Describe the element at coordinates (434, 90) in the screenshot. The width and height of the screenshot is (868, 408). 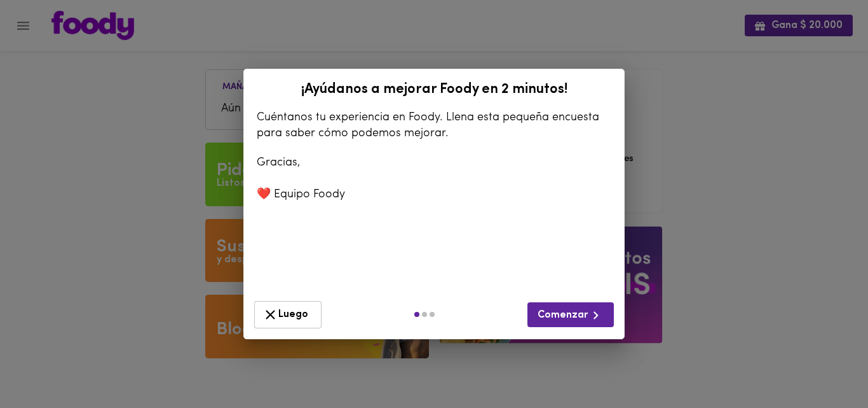
I see `h2: ¡Ayúdanos a mejorar Foody en 2 minutos!` at that location.